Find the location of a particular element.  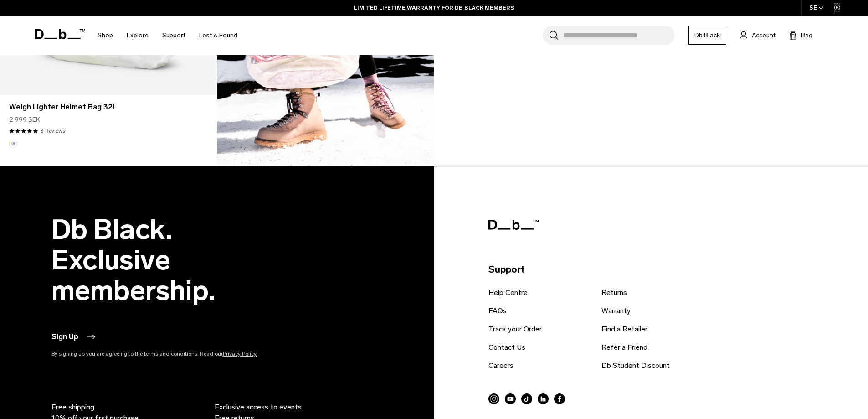

a: Help Centre is located at coordinates (508, 293).